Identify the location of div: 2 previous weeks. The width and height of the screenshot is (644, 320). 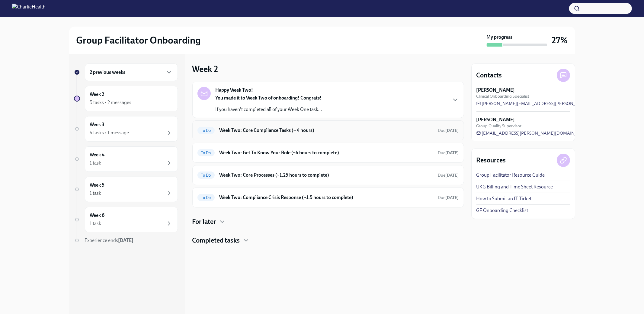
(131, 72).